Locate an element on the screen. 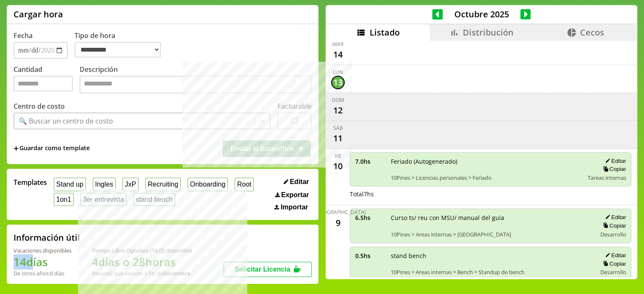  span: 0.5 hs is located at coordinates (370, 255).